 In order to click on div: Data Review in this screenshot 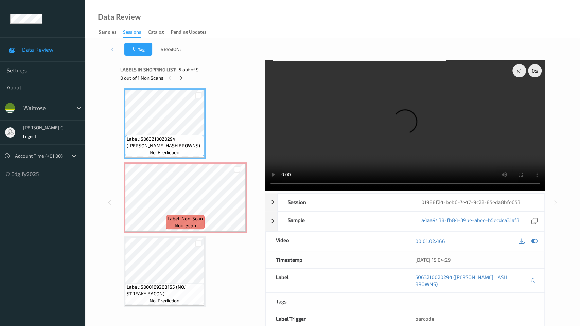, I will do `click(119, 17)`.